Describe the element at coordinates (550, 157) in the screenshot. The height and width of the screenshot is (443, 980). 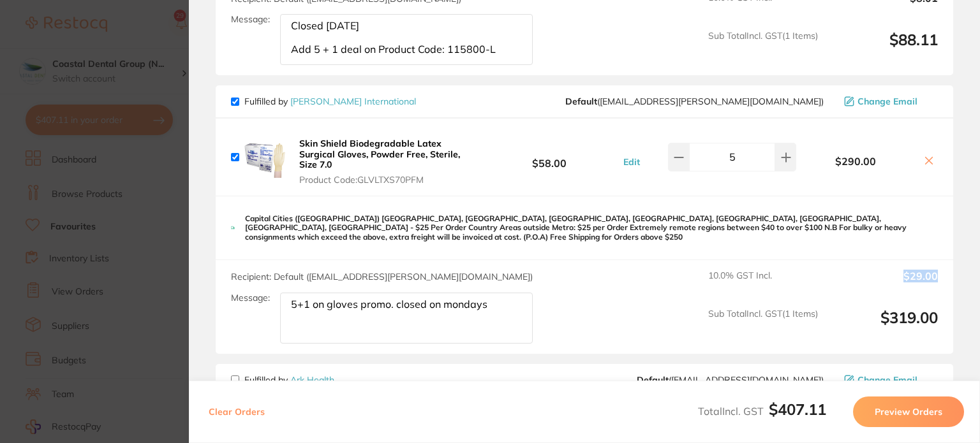
I see `b: $58.00` at that location.